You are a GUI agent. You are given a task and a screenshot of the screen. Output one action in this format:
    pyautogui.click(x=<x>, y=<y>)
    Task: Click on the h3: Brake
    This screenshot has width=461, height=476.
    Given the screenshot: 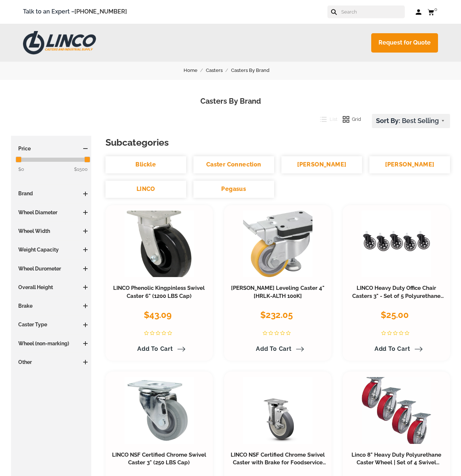 What is the action you would take?
    pyautogui.click(x=51, y=306)
    